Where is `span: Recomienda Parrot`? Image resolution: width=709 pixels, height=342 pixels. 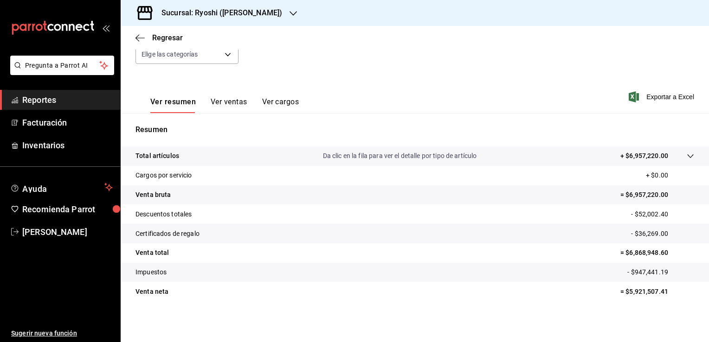
span: Recomienda Parrot is located at coordinates (67, 209).